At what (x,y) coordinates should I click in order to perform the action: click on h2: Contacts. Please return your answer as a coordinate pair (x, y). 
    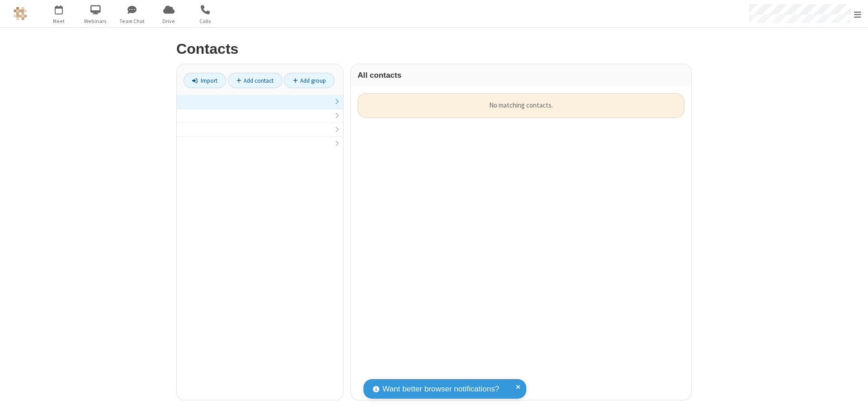
    Looking at the image, I should click on (434, 49).